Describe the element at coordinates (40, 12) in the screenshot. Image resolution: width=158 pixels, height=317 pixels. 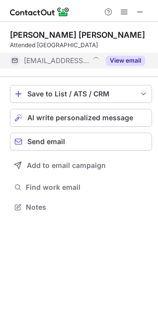
I see `img: ContactOut v5.3.10` at that location.